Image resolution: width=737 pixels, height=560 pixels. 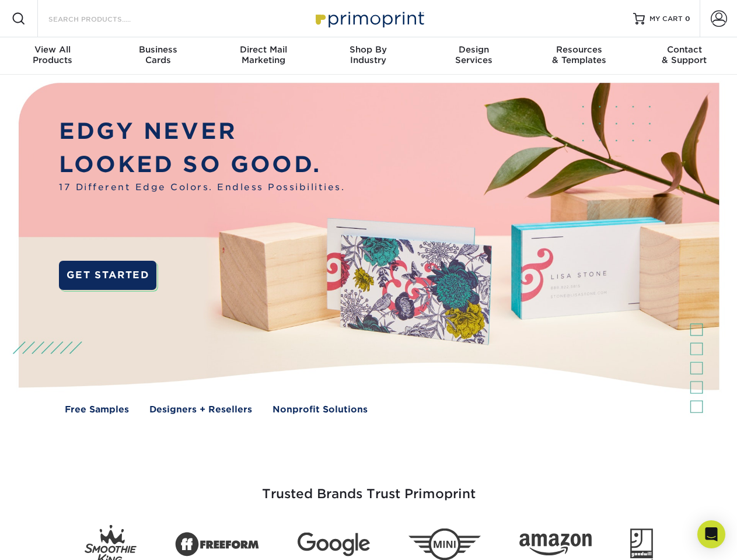 What do you see at coordinates (158, 49) in the screenshot?
I see `span: Business` at bounding box center [158, 49].